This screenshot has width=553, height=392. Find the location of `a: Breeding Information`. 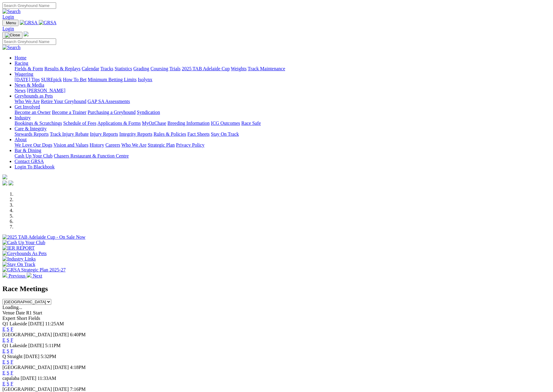

a: Breeding Information is located at coordinates (189, 123).